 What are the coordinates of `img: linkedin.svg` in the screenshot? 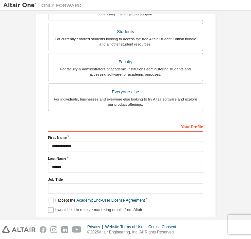 It's located at (64, 229).